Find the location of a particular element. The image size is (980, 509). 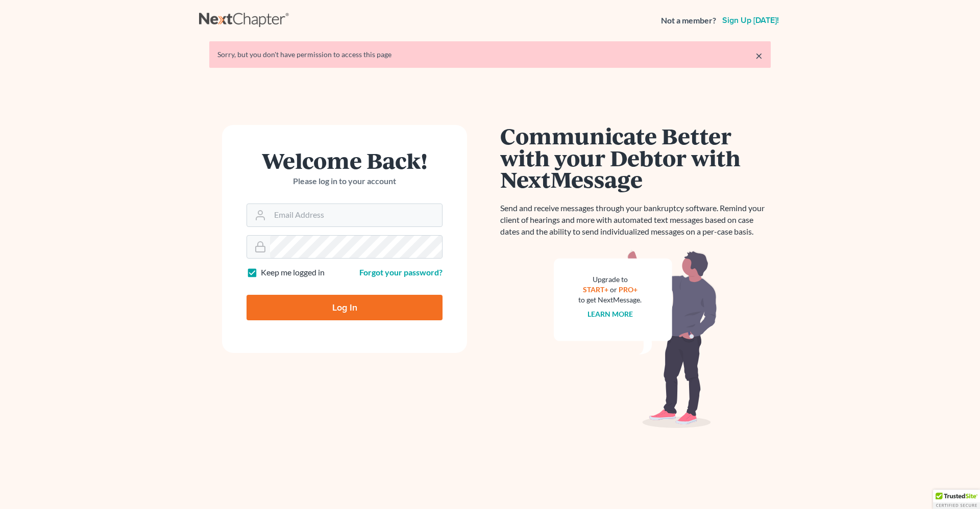

a: Forgot your password? is located at coordinates (401, 272).